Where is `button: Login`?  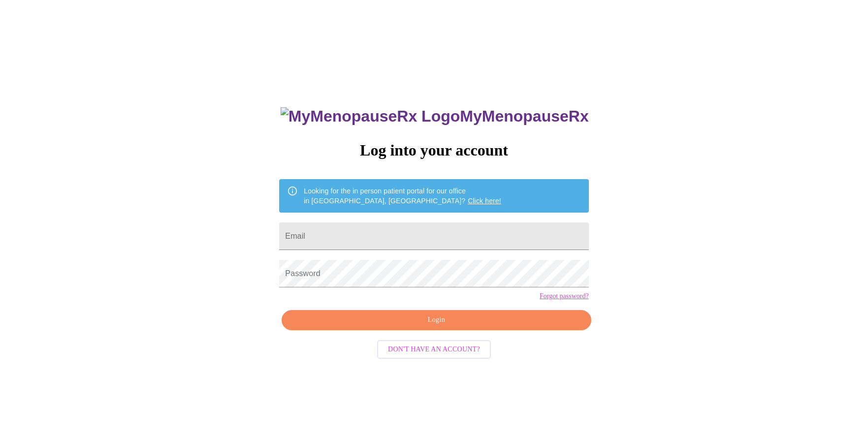
button: Login is located at coordinates (436, 320).